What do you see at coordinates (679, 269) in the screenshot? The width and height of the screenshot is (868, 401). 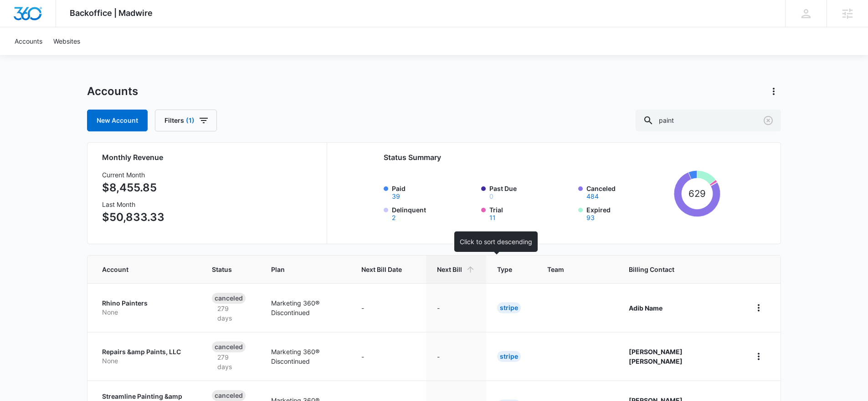 I see `span: Billing Contact` at bounding box center [679, 269].